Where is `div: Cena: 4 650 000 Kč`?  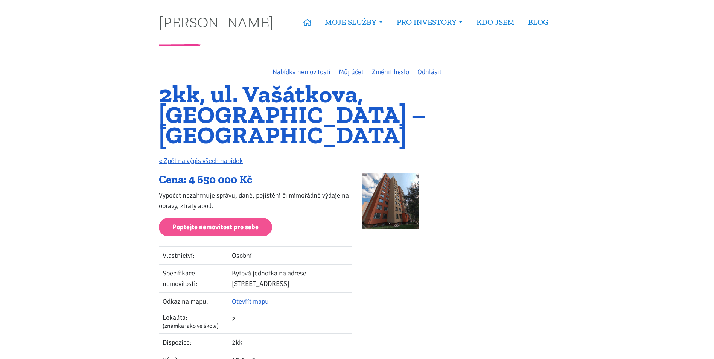
div: Cena: 4 650 000 Kč is located at coordinates (255, 180).